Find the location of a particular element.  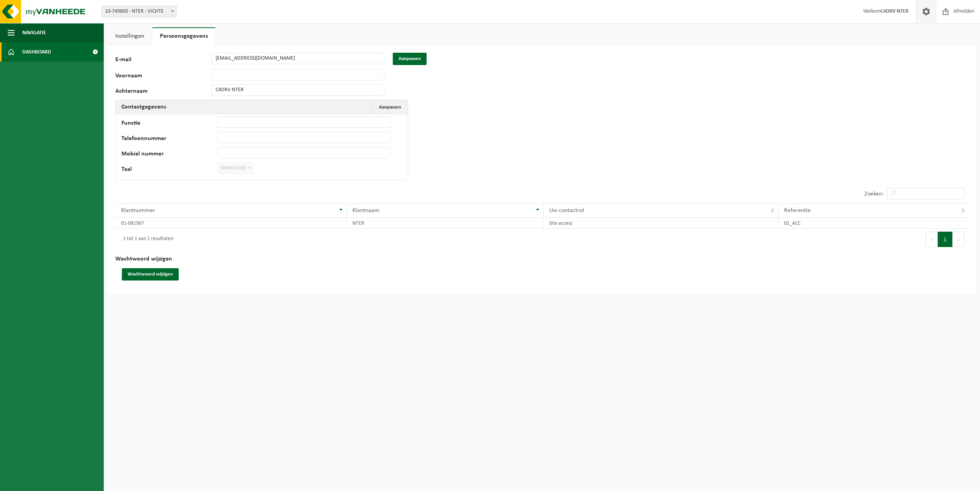

button: 1 is located at coordinates (945, 239).